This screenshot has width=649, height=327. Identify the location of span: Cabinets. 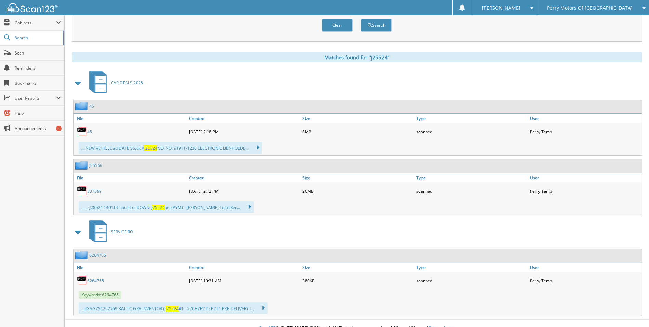
(35, 23).